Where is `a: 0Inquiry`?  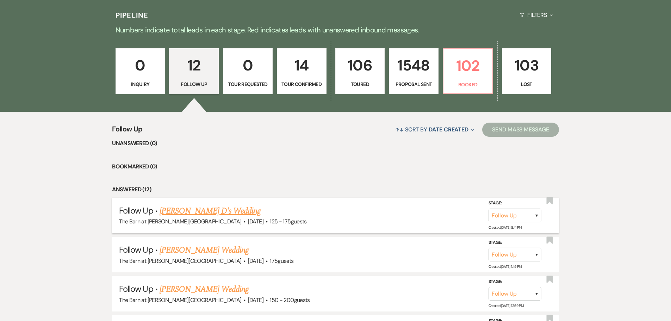 a: 0Inquiry is located at coordinates (140, 71).